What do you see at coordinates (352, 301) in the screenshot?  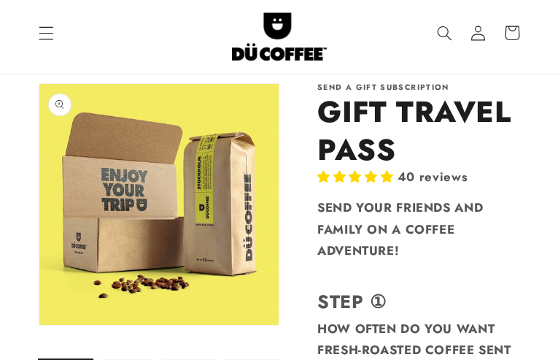 I see `span: Step ①` at bounding box center [352, 301].